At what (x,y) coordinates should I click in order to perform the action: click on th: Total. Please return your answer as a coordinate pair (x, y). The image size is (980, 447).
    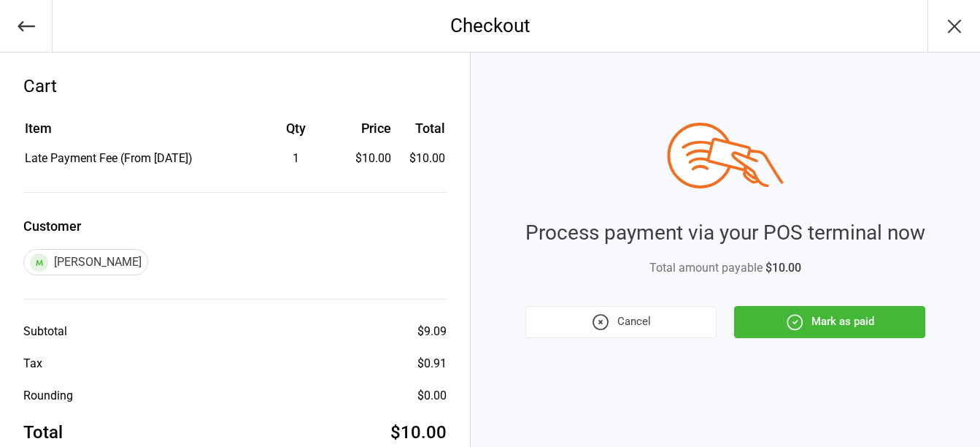
    Looking at the image, I should click on (421, 133).